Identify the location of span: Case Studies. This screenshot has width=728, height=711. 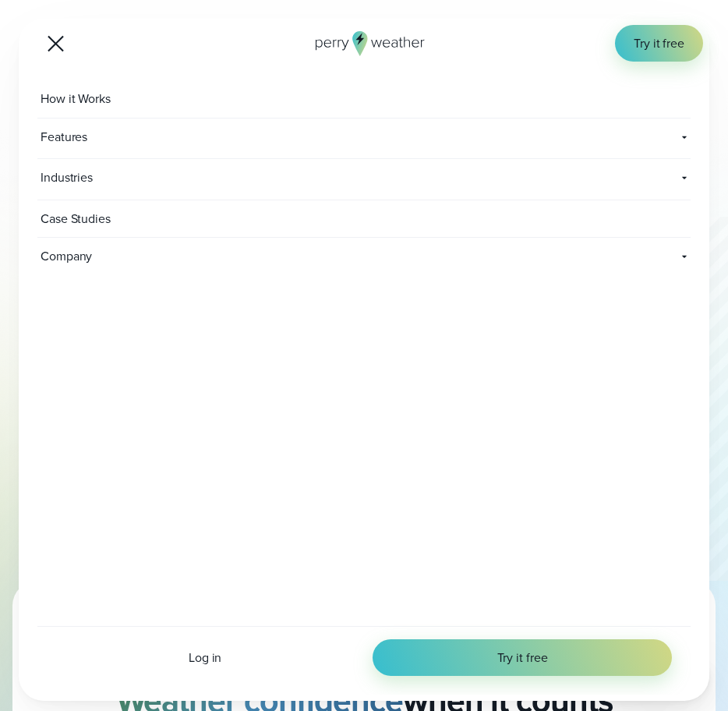
(78, 219).